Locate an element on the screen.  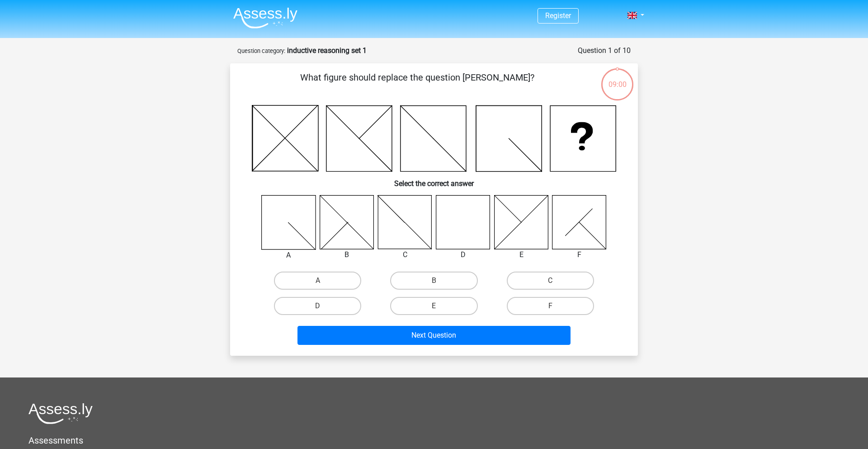
div: B is located at coordinates (347, 255).